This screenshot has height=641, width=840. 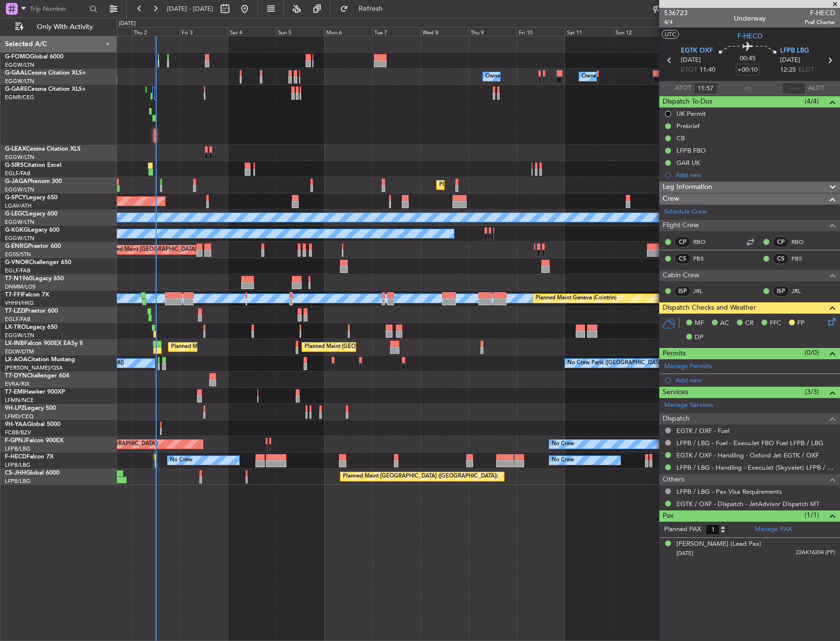 What do you see at coordinates (15, 214) in the screenshot?
I see `span: G-LEGC` at bounding box center [15, 214].